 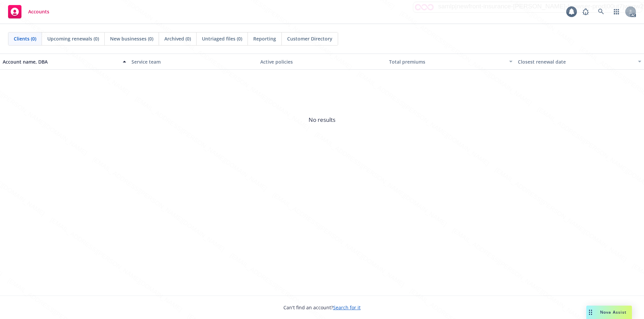 What do you see at coordinates (322, 61) in the screenshot?
I see `button: Active policies` at bounding box center [322, 61].